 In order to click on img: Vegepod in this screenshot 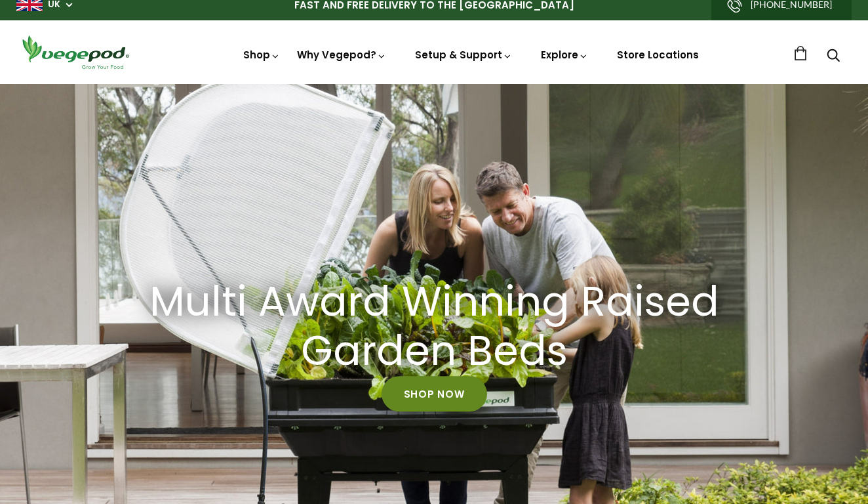, I will do `click(75, 51)`.